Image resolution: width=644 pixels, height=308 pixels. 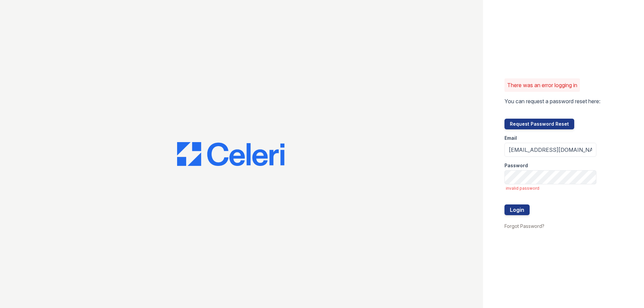 I want to click on label: Email, so click(x=511, y=138).